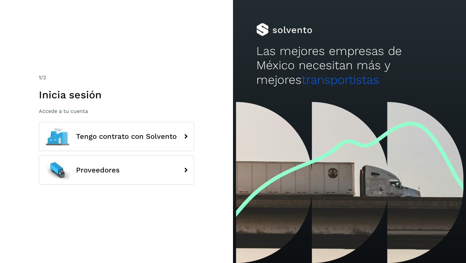  Describe the element at coordinates (98, 170) in the screenshot. I see `span: Proveedores` at that location.